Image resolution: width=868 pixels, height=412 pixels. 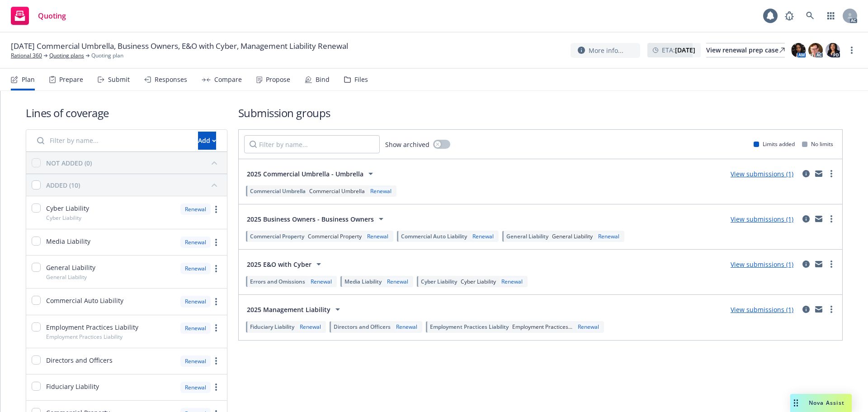 What do you see at coordinates (827, 403) in the screenshot?
I see `span: Nova Assist` at bounding box center [827, 403].